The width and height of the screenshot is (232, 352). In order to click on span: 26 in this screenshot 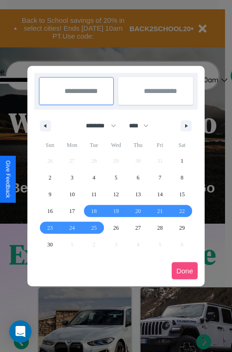, I will do `click(116, 228)`.